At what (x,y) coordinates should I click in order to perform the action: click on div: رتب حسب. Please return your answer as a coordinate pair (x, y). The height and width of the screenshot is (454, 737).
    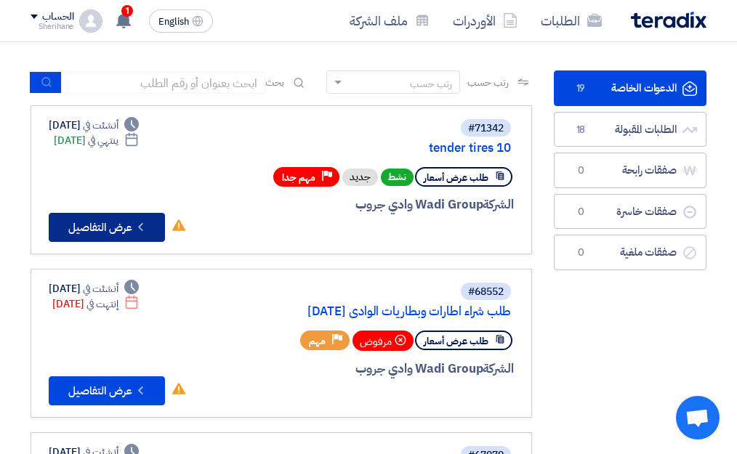
    Looking at the image, I should click on (431, 84).